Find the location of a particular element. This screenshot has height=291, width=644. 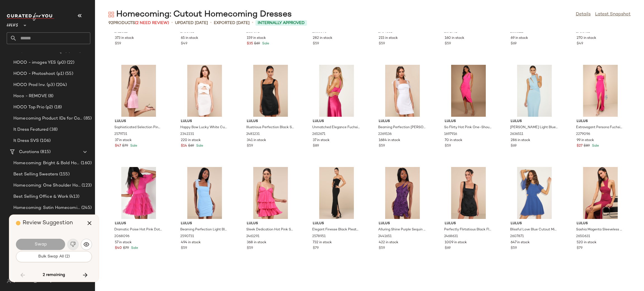

span: 422 in stock is located at coordinates (388, 242).